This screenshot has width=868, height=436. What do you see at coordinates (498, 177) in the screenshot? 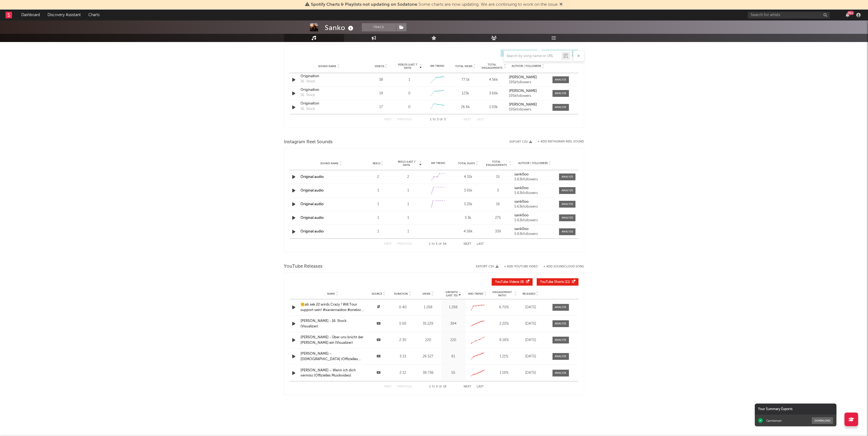
I see `div: 15` at bounding box center [498, 177].